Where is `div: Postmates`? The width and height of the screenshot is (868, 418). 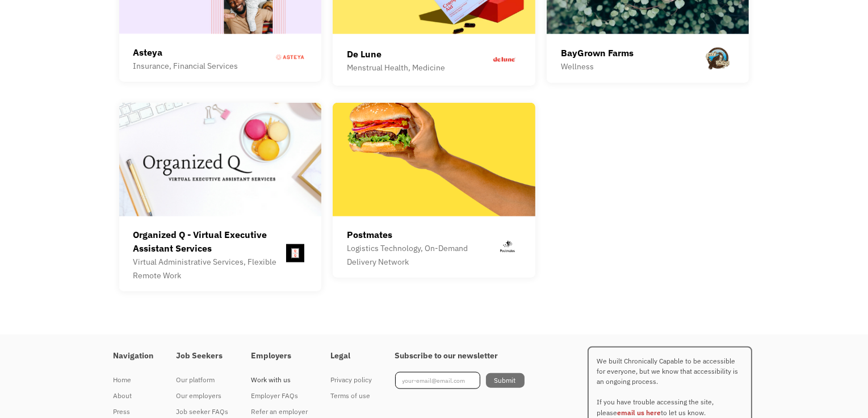 div: Postmates is located at coordinates (420, 235).